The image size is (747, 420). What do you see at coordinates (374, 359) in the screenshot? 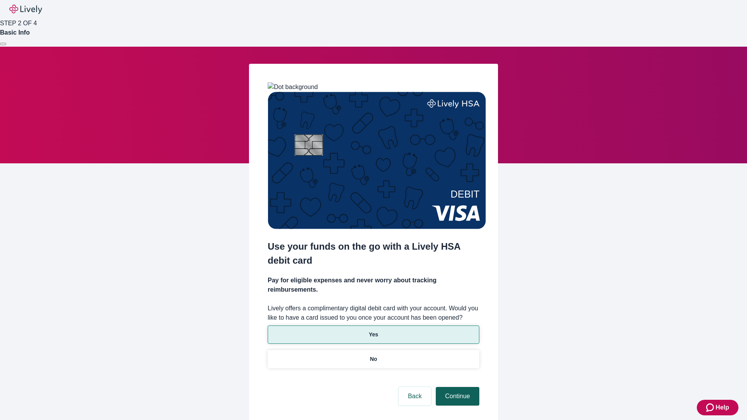
I see `button: No` at bounding box center [374, 359].